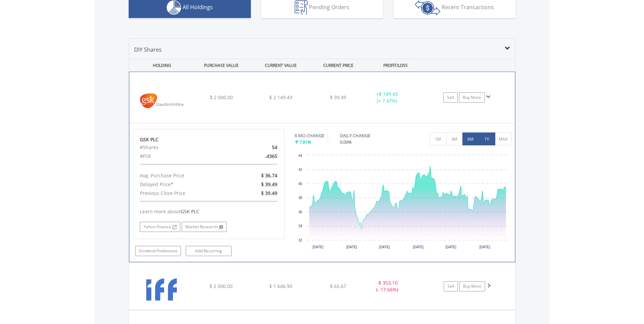 Image resolution: width=644 pixels, height=324 pixels. Describe the element at coordinates (503, 139) in the screenshot. I see `button: MAX` at that location.